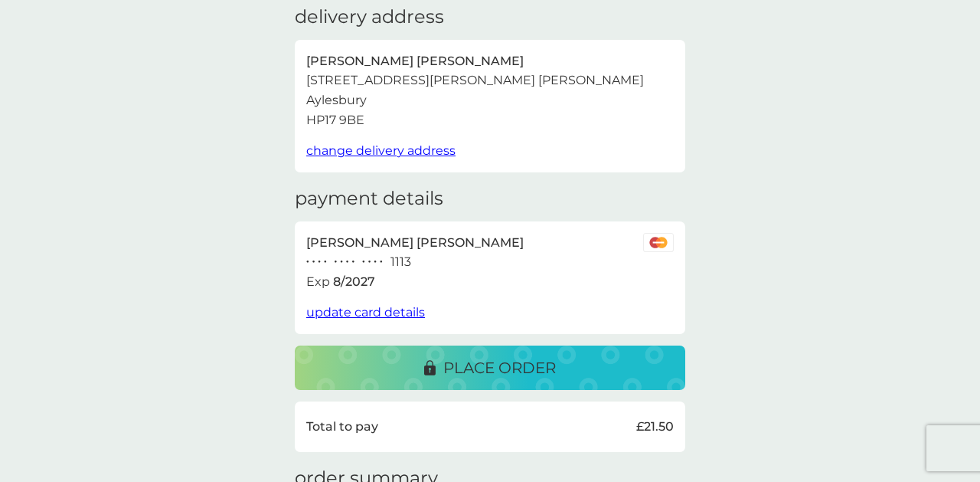 The height and width of the screenshot is (482, 980). Describe the element at coordinates (336, 101) in the screenshot. I see `p: Aylesbury` at that location.